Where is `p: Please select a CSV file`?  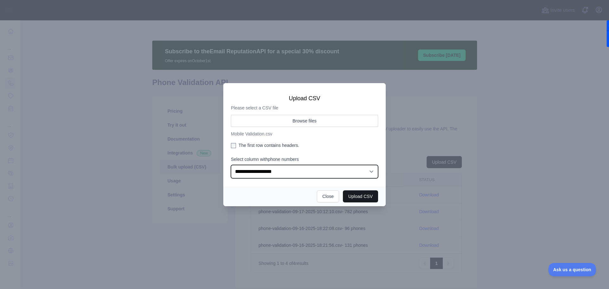 p: Please select a CSV file is located at coordinates (304, 108).